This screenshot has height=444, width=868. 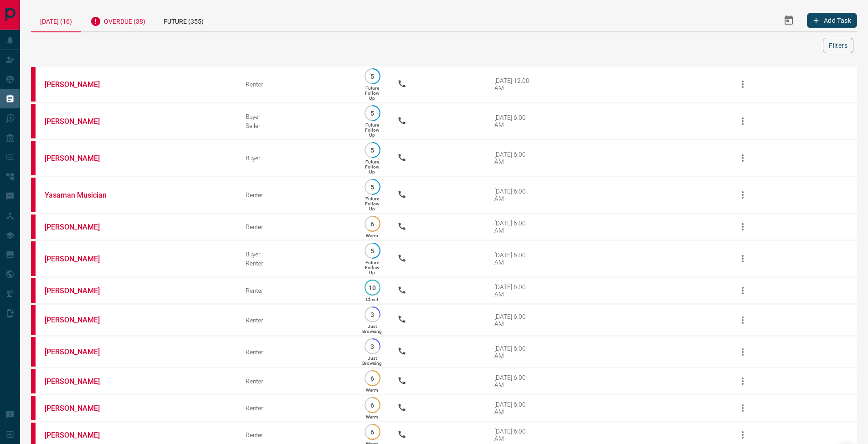 I want to click on a: Yasaman Musician, so click(x=78, y=195).